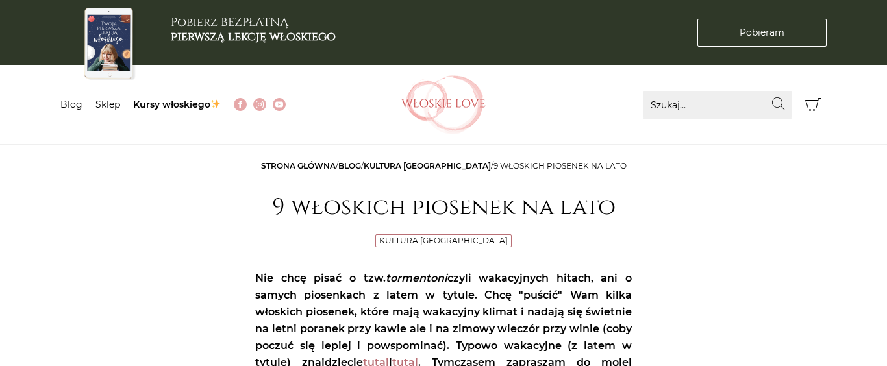  I want to click on h3: Pobierz BEZPŁATNĄ, so click(253, 29).